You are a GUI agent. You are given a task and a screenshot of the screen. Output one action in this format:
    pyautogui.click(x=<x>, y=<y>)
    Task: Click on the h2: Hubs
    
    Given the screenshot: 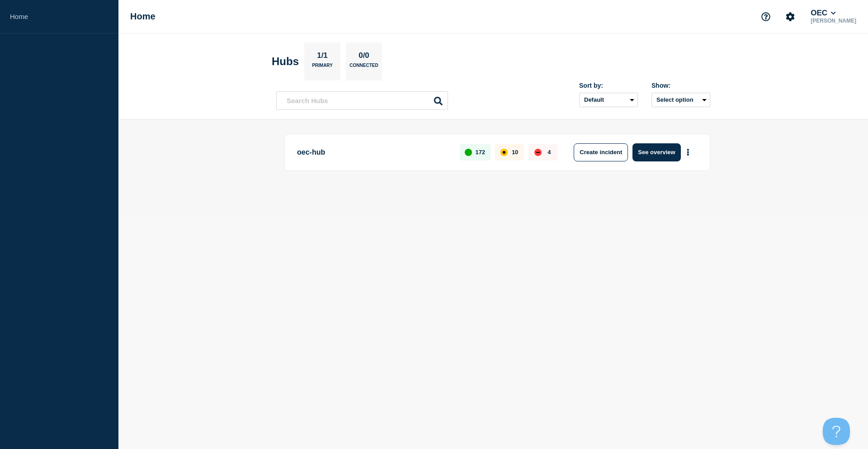 What is the action you would take?
    pyautogui.click(x=285, y=62)
    